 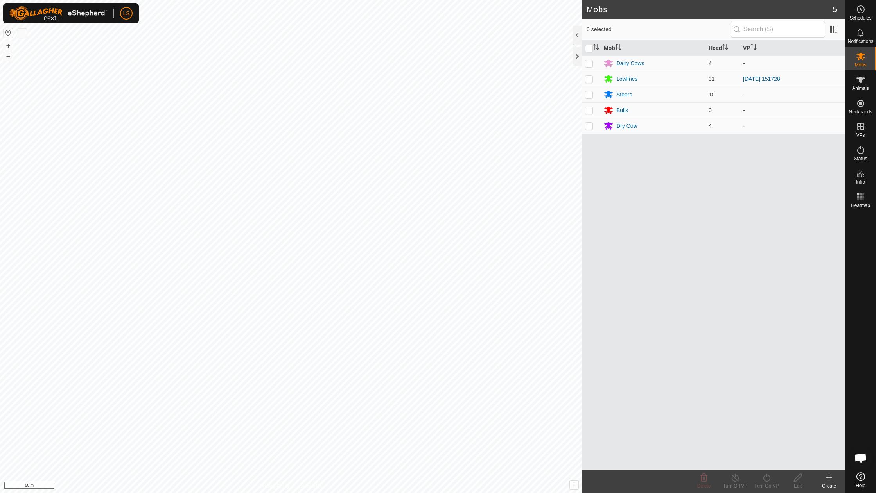 What do you see at coordinates (709, 9) in the screenshot?
I see `h2: Mobs` at bounding box center [709, 9].